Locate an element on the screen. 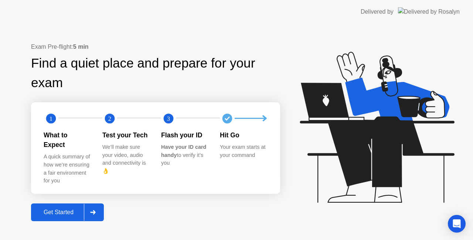  div: Exam Pre-flight: is located at coordinates (156, 47).